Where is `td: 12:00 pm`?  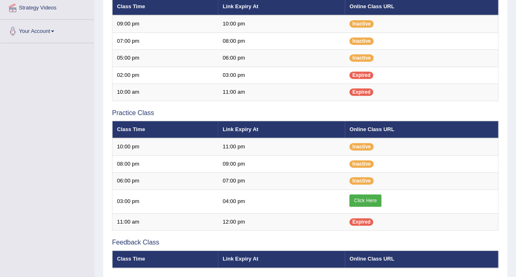 td: 12:00 pm is located at coordinates (281, 222).